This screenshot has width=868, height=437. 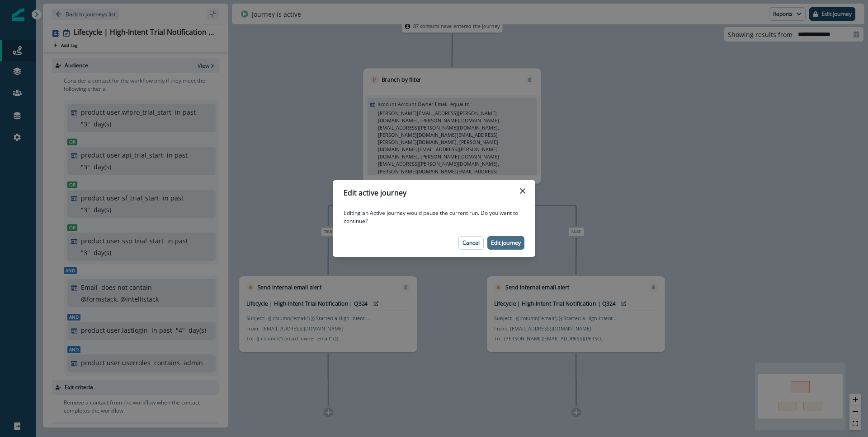 I want to click on p: Cancel, so click(x=471, y=243).